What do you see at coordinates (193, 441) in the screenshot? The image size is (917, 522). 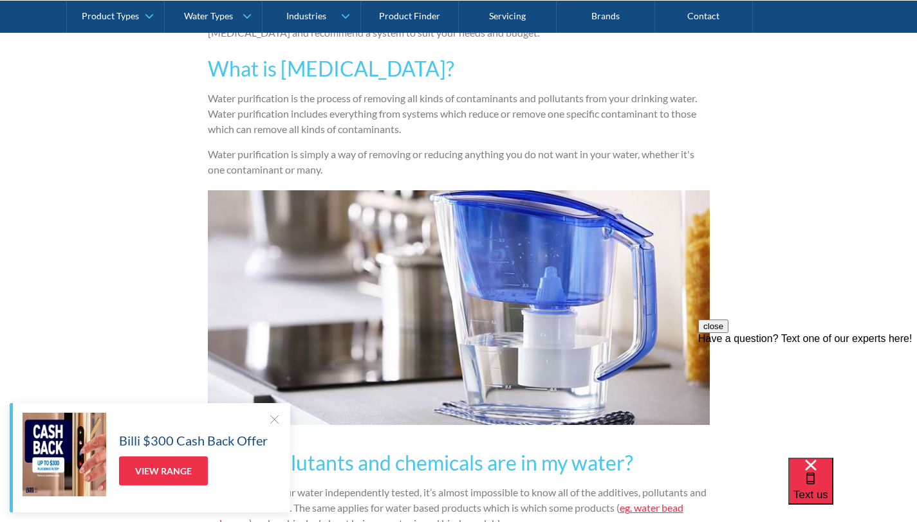 I see `h5: Billi $300 Cash Back Offer` at bounding box center [193, 441].